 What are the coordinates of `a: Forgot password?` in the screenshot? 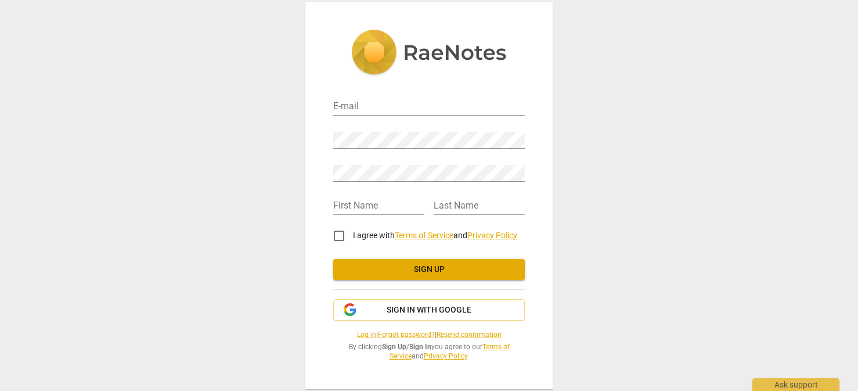 It's located at (406, 334).